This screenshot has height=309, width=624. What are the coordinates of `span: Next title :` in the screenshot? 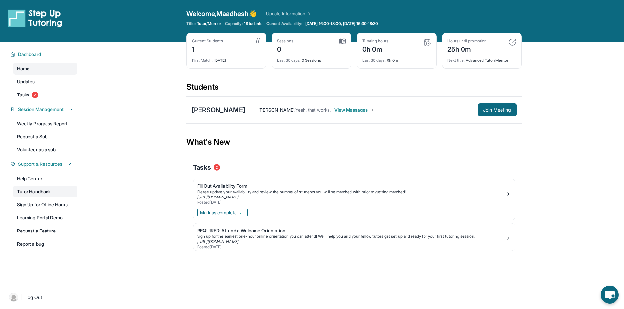 It's located at (456, 60).